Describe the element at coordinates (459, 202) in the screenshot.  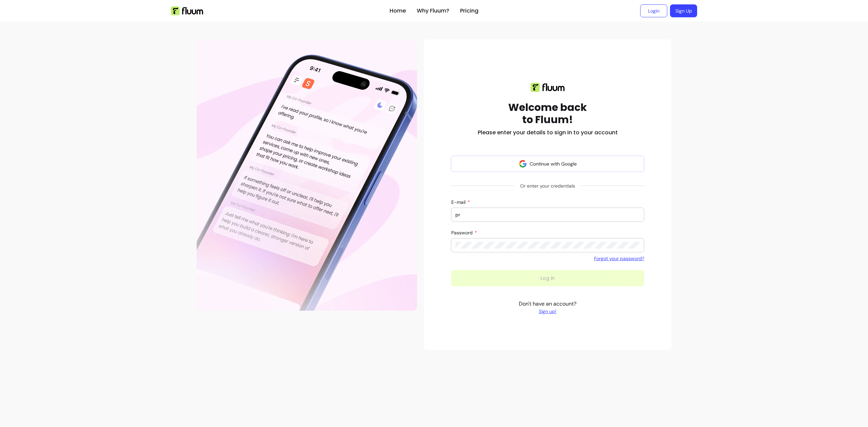
I see `span: E-mail` at that location.